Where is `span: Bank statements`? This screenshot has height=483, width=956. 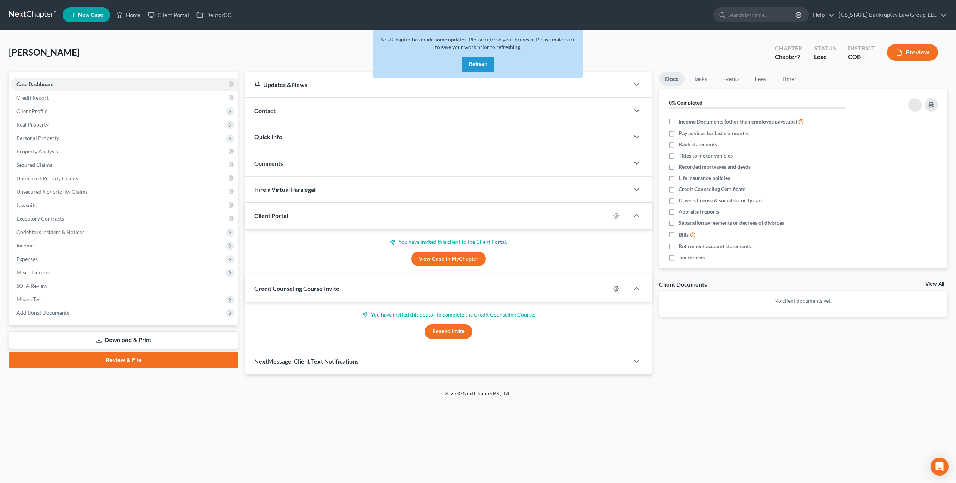 span: Bank statements is located at coordinates (697, 144).